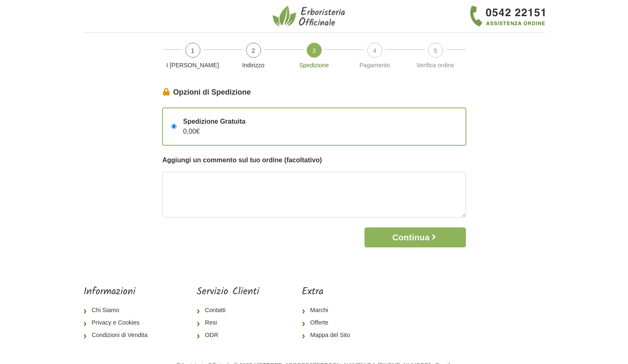 The height and width of the screenshot is (364, 628). I want to click on a: Resi, so click(228, 323).